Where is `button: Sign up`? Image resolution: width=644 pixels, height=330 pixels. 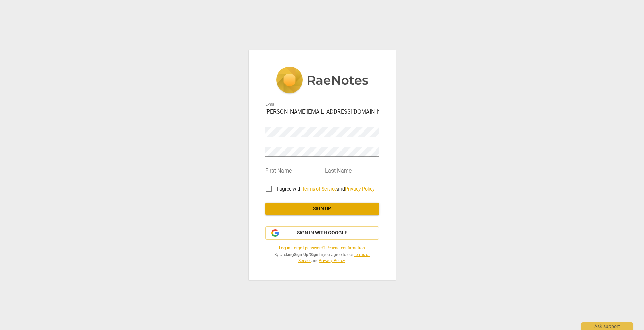
button: Sign up is located at coordinates (322, 209).